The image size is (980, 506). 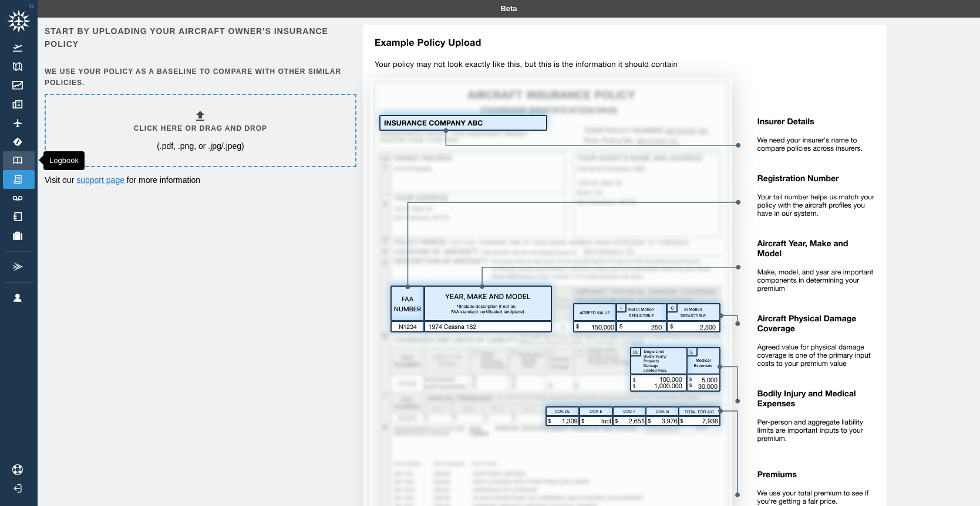 I want to click on a: support page, so click(x=100, y=180).